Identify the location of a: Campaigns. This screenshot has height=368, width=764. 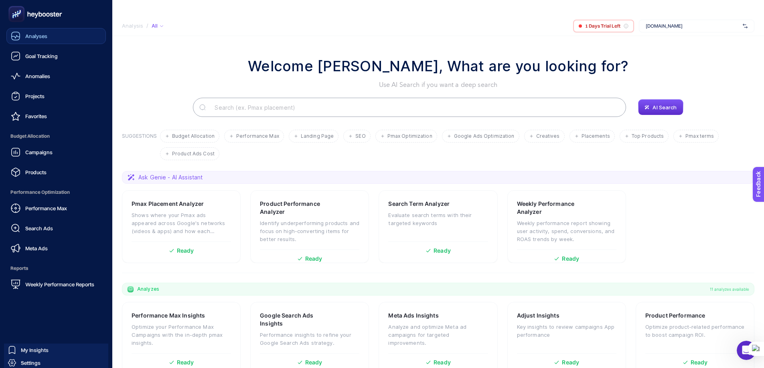
(56, 152).